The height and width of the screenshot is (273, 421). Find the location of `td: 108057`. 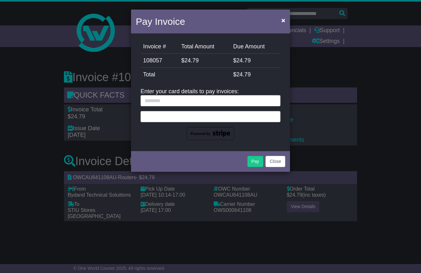

td: 108057 is located at coordinates (159, 61).